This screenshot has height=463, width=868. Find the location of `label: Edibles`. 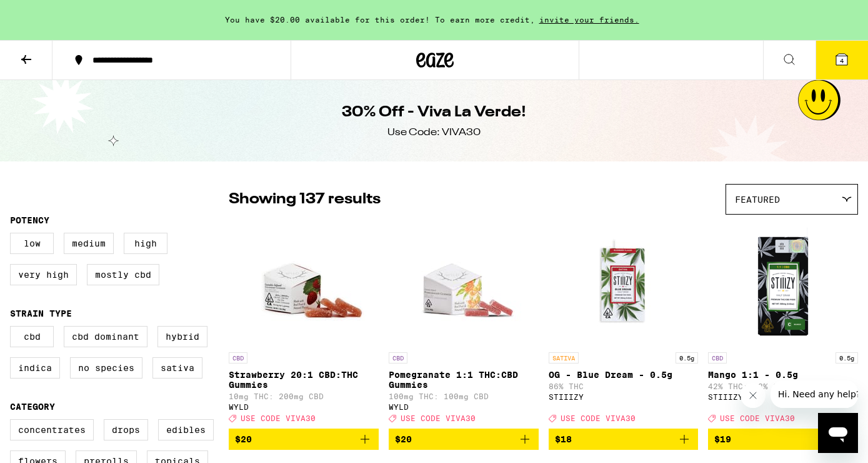

label: Edibles is located at coordinates (186, 430).